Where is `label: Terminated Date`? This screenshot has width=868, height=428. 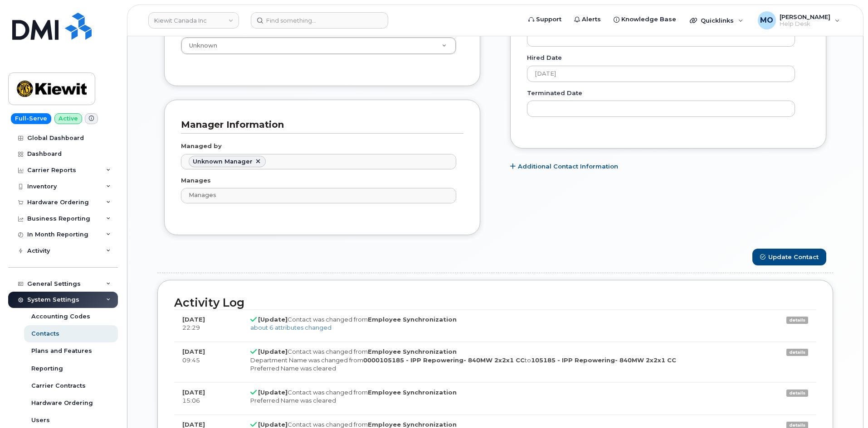
label: Terminated Date is located at coordinates (555, 93).